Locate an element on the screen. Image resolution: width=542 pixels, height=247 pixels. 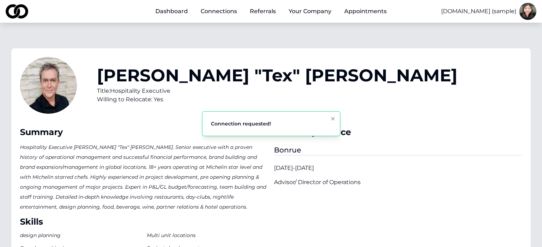
button: Your Company is located at coordinates (310, 11).